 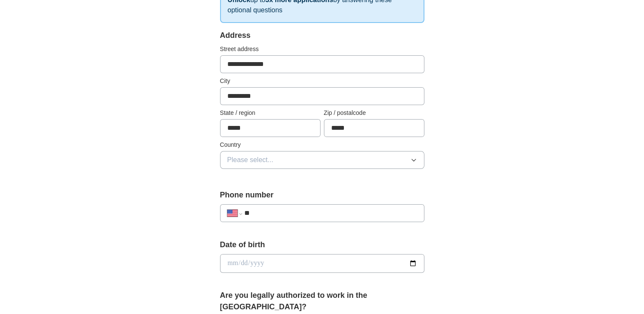 I want to click on label: Date of birth, so click(x=322, y=245).